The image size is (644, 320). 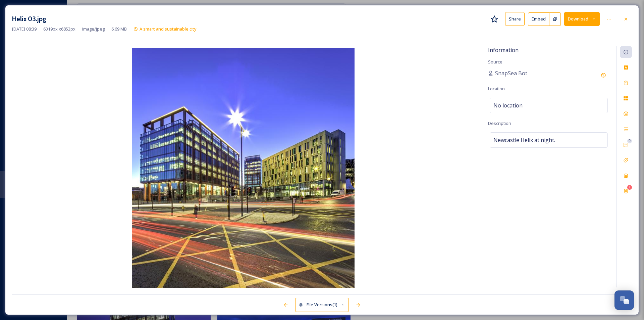 I want to click on span: Description, so click(x=499, y=123).